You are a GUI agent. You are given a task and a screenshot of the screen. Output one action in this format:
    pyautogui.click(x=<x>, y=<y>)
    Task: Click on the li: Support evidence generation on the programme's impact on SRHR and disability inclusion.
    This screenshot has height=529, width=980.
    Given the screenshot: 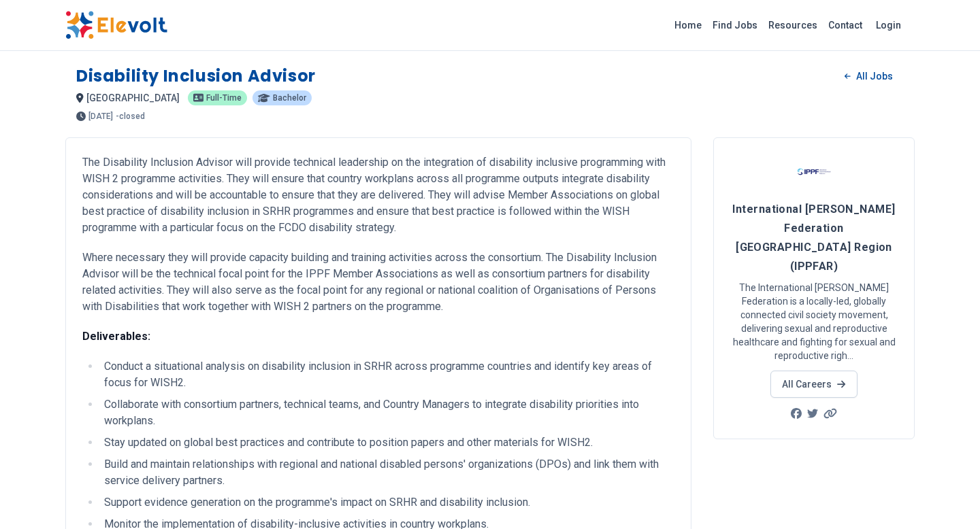 What is the action you would take?
    pyautogui.click(x=387, y=502)
    